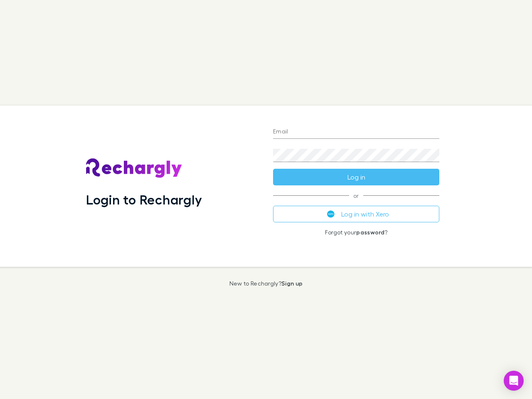 The width and height of the screenshot is (532, 399). Describe the element at coordinates (356, 232) in the screenshot. I see `p: Forgot your ?` at that location.